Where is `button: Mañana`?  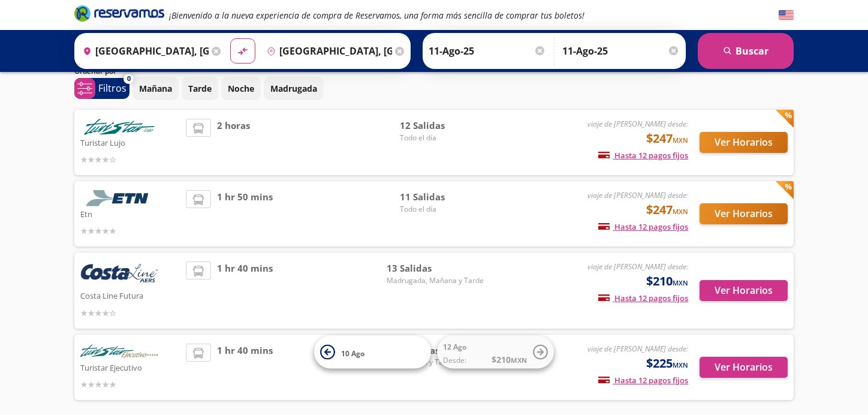
button: Mañana is located at coordinates (156, 88).